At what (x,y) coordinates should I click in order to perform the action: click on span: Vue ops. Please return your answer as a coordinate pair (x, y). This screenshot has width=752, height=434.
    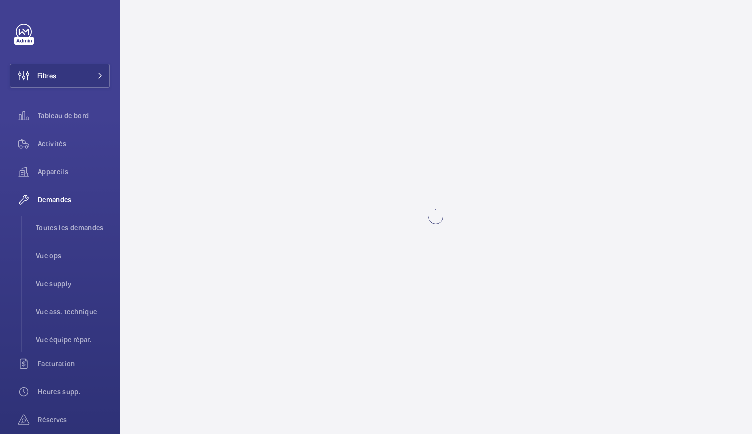
    Looking at the image, I should click on (73, 256).